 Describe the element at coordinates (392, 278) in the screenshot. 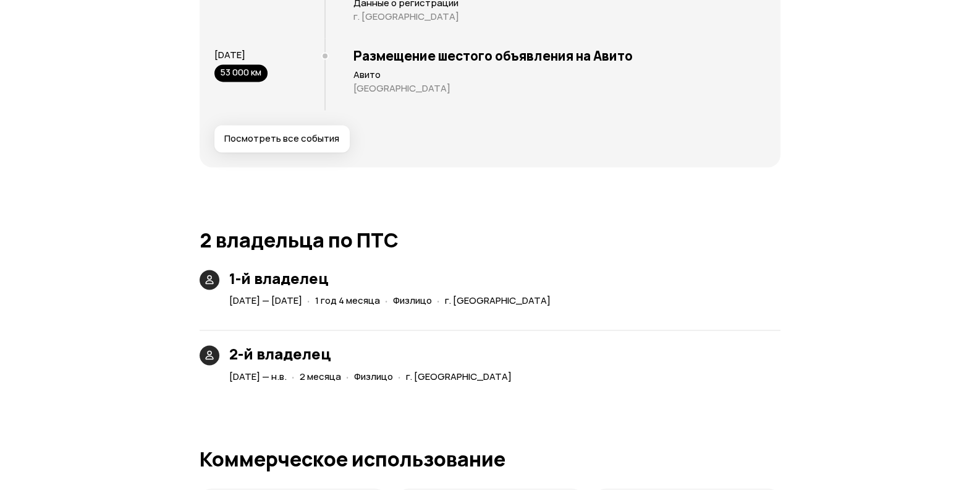

I see `h3: 1-й владелец` at that location.